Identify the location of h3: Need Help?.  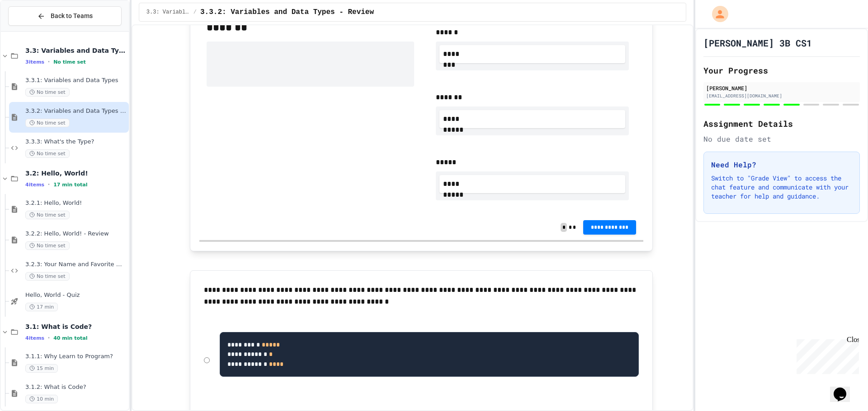
(781, 165).